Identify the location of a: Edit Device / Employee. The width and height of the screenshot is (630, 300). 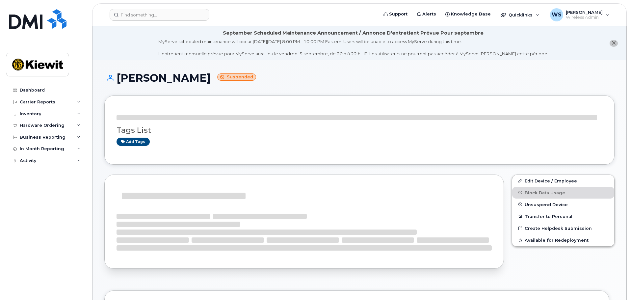
(563, 181).